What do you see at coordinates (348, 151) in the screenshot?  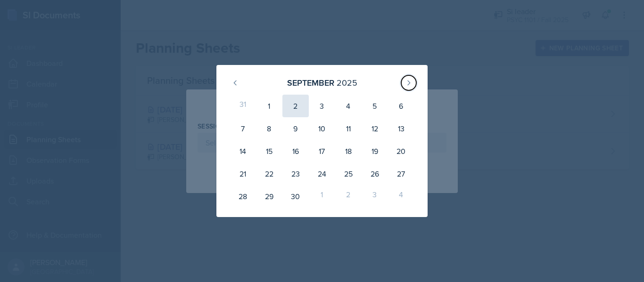 I see `div: 18` at bounding box center [348, 151].